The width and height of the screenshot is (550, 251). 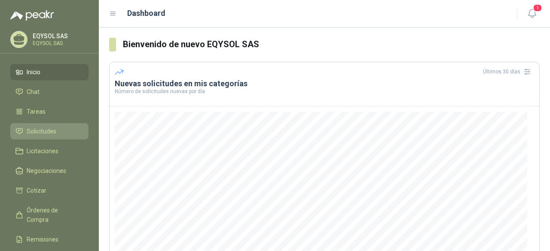 What do you see at coordinates (508, 72) in the screenshot?
I see `div: Últimos 30 días` at bounding box center [508, 72].